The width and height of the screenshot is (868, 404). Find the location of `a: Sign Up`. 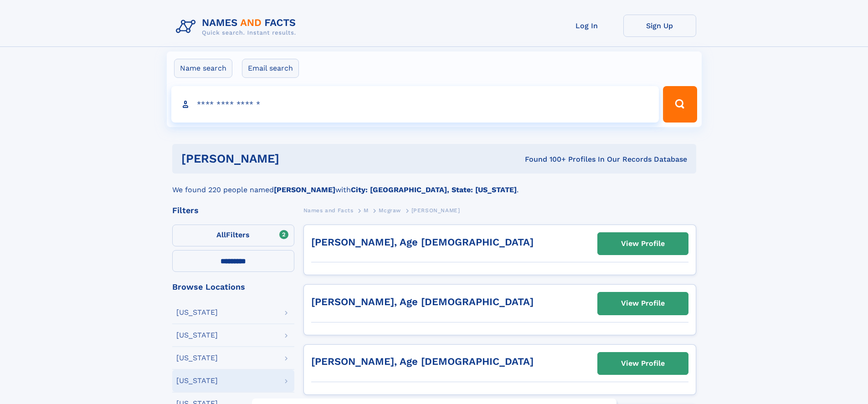

a: Sign Up is located at coordinates (660, 26).